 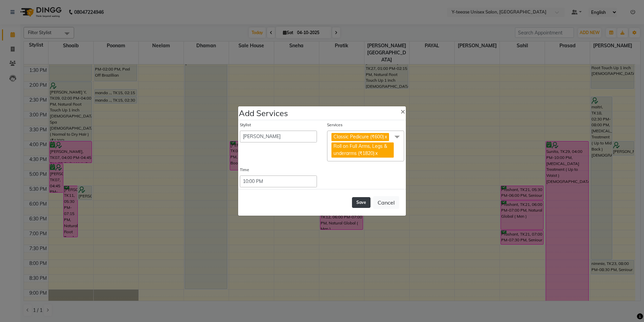 What do you see at coordinates (360, 149) in the screenshot?
I see `span: Roll on Full Arms, Legs & underarms (₹1820)` at bounding box center [360, 149].